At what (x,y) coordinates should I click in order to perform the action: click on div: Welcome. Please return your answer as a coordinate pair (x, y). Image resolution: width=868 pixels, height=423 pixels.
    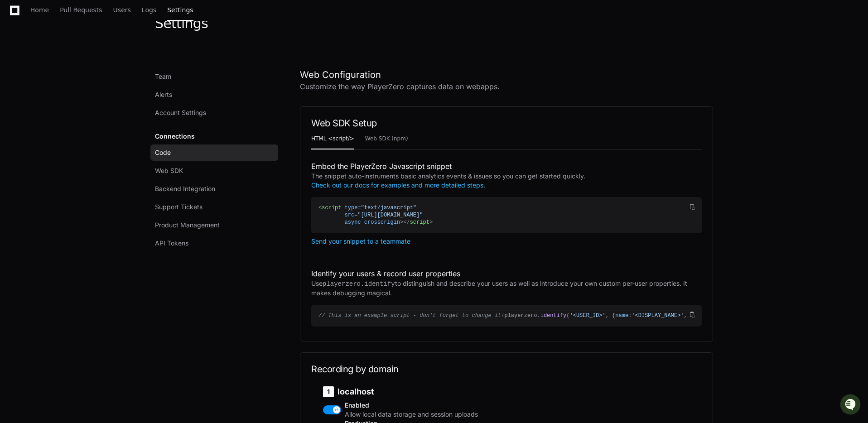
    Looking at the image, I should click on (87, 44).